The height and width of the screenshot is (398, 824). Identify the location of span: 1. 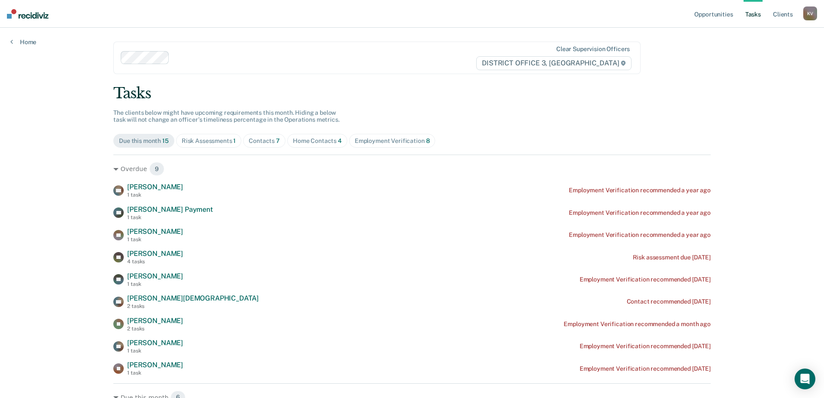
(235, 141).